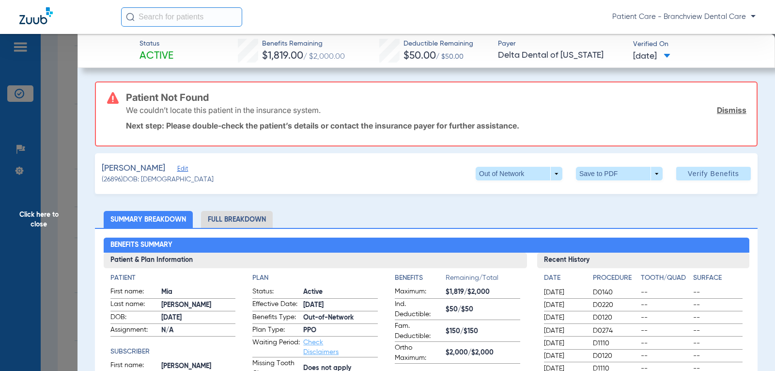 The image size is (775, 371). What do you see at coordinates (619, 173) in the screenshot?
I see `button: Save to PDF` at bounding box center [619, 173].